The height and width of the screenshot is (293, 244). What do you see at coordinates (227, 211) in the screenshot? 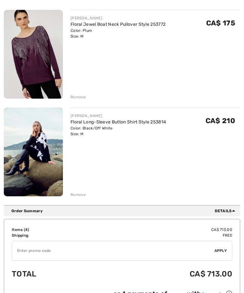
I see `span: Details` at bounding box center [227, 211].